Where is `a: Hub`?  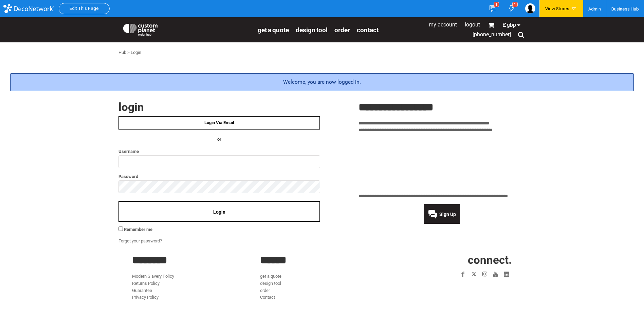
a: Hub is located at coordinates (123, 52).